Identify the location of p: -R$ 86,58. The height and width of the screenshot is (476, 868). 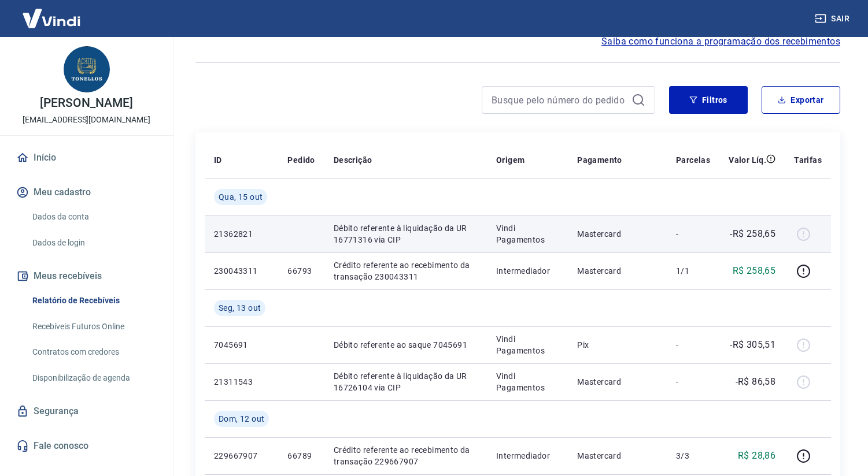
(755, 382).